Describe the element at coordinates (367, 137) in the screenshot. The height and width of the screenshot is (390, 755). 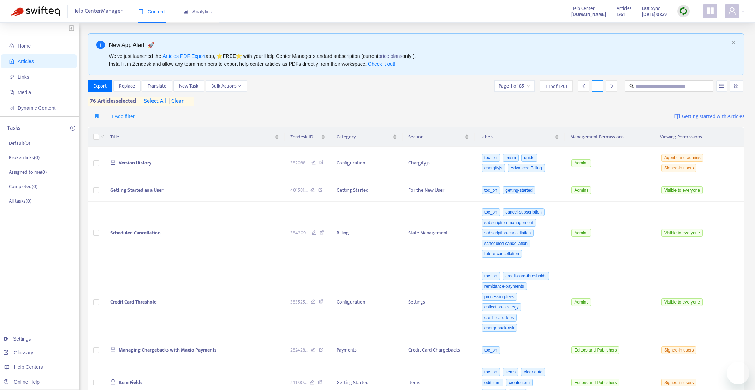
I see `th: Category` at that location.